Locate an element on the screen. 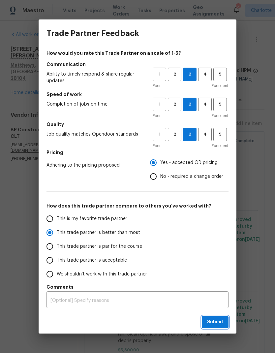 This screenshot has height=353, width=275. span: This trade partner is better than most is located at coordinates (98, 233).